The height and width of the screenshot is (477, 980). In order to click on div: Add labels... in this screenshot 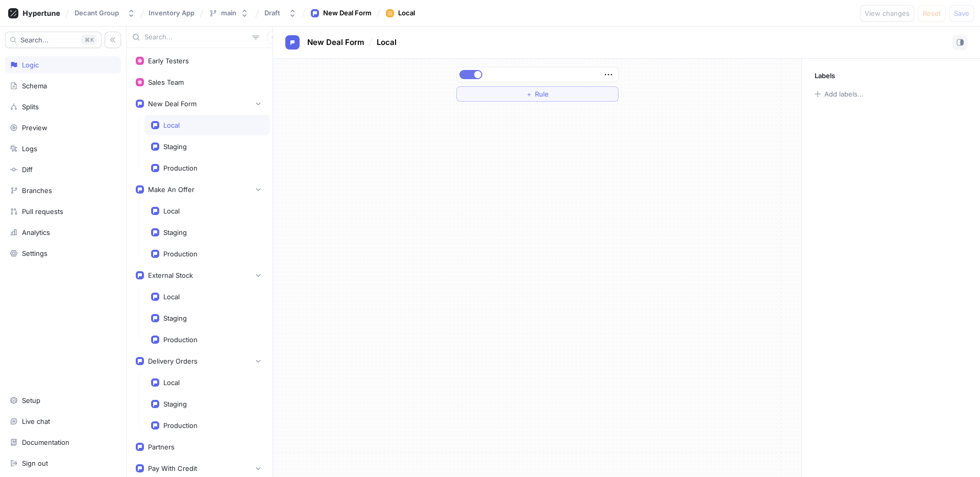, I will do `click(844, 93)`.